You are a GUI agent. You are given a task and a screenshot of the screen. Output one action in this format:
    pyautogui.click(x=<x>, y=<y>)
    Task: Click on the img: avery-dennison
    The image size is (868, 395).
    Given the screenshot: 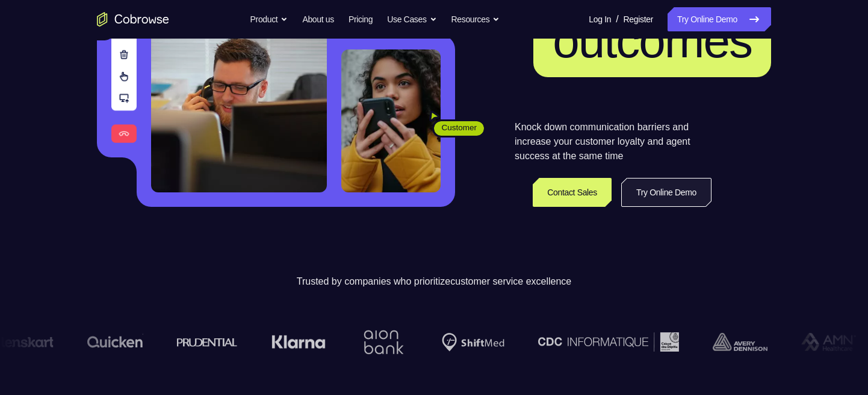 What is the action you would take?
    pyautogui.click(x=733, y=342)
    